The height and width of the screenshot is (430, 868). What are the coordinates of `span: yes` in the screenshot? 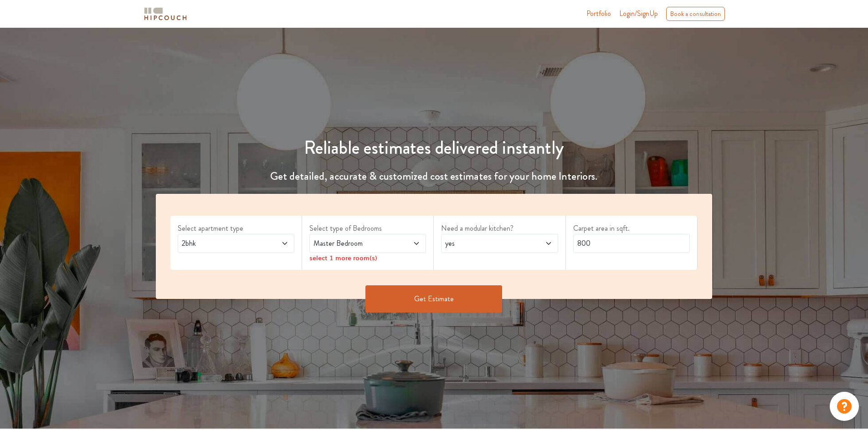 It's located at (484, 243).